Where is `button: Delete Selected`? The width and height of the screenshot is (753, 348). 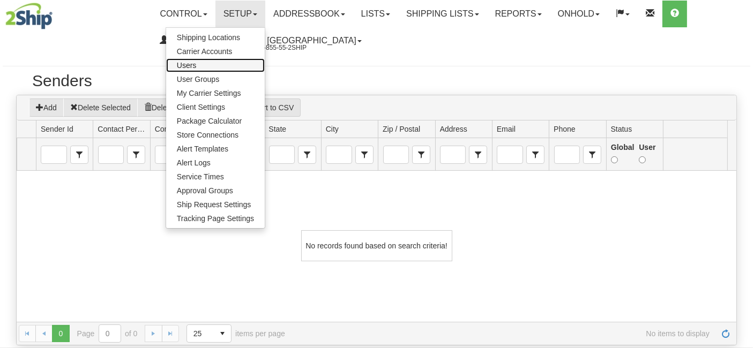 button: Delete Selected is located at coordinates (100, 108).